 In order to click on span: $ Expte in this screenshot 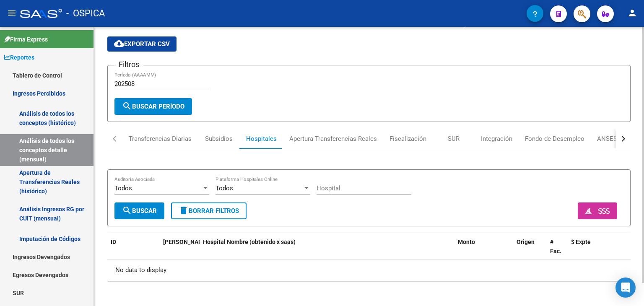, I will do `click(580, 242)`.